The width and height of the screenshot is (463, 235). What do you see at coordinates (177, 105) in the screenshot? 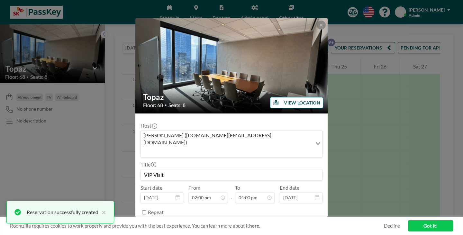
I see `span: Seats: 8` at bounding box center [177, 105].